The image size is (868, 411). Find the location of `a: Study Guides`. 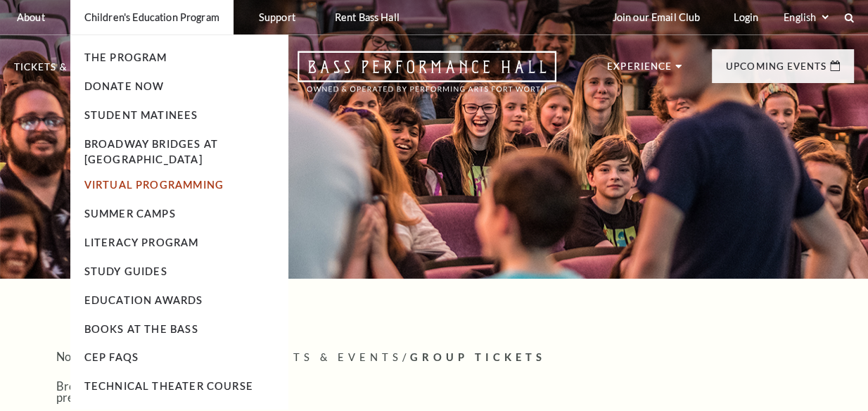

a: Study Guides is located at coordinates (126, 271).